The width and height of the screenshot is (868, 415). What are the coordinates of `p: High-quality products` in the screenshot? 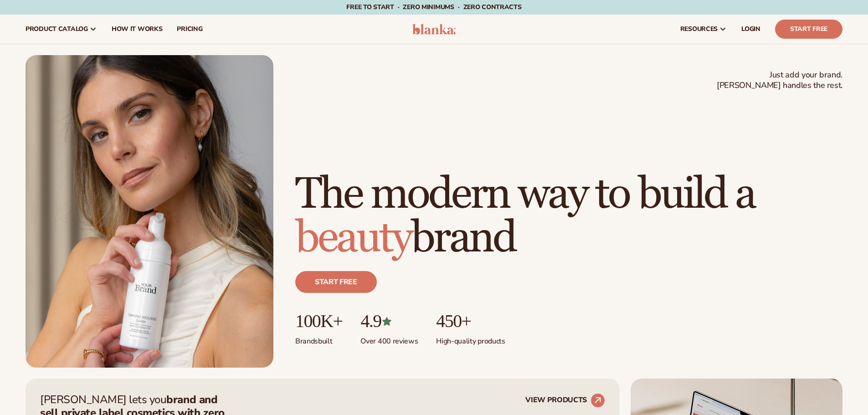 It's located at (470, 338).